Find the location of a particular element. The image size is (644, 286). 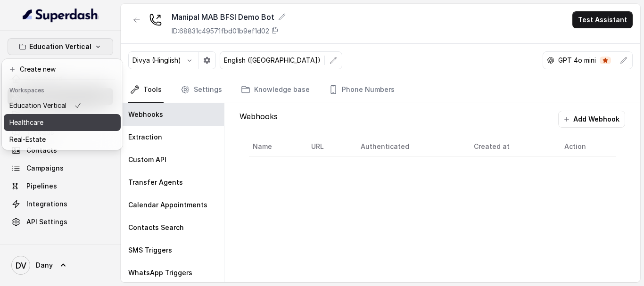

header: Workspaces is located at coordinates (62, 90).